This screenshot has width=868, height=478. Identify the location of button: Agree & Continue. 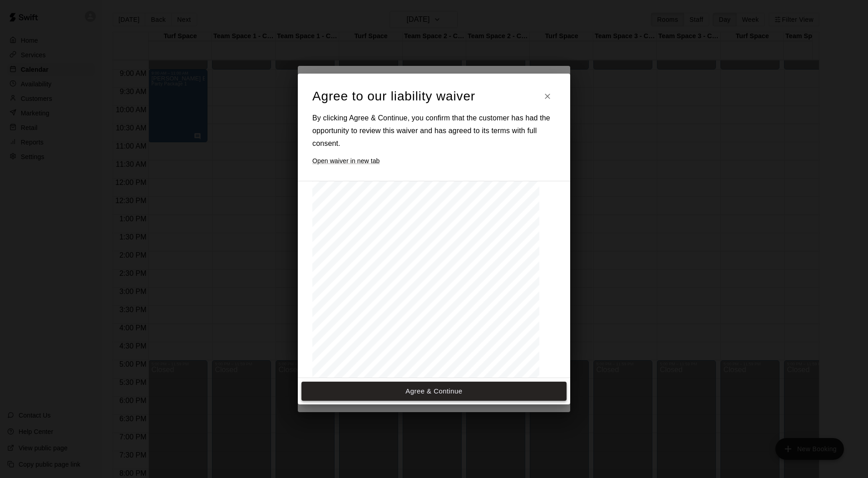
(434, 392).